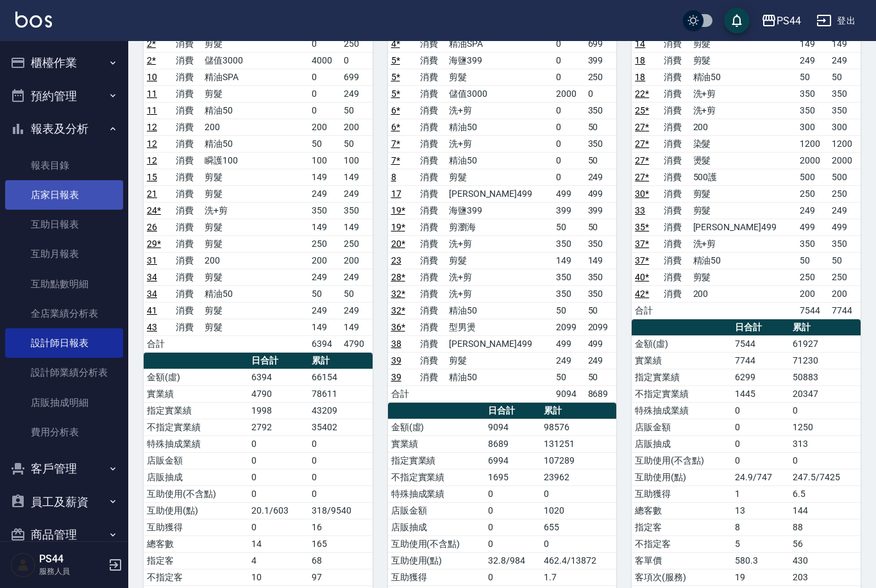  What do you see at coordinates (152, 177) in the screenshot?
I see `a: 15` at bounding box center [152, 177].